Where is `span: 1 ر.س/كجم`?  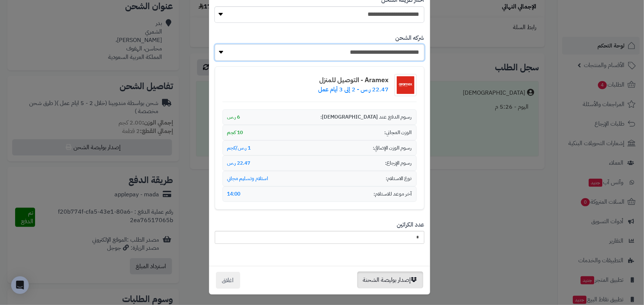 span: 1 ر.س/كجم is located at coordinates (239, 148).